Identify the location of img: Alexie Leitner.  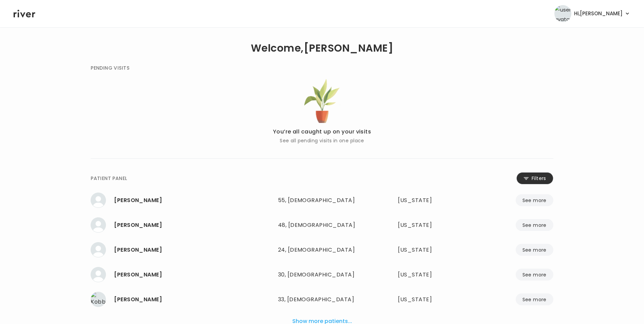
(98, 225).